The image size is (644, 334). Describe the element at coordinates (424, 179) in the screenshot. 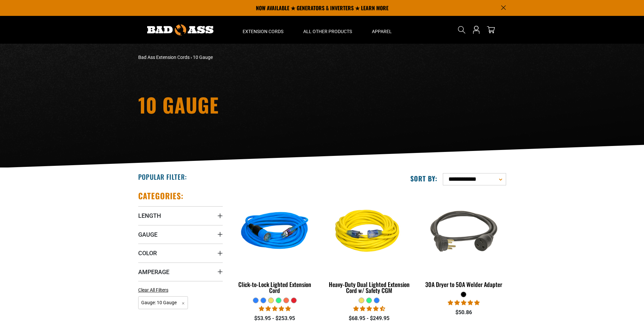

I see `label: Sort by:` at that location.